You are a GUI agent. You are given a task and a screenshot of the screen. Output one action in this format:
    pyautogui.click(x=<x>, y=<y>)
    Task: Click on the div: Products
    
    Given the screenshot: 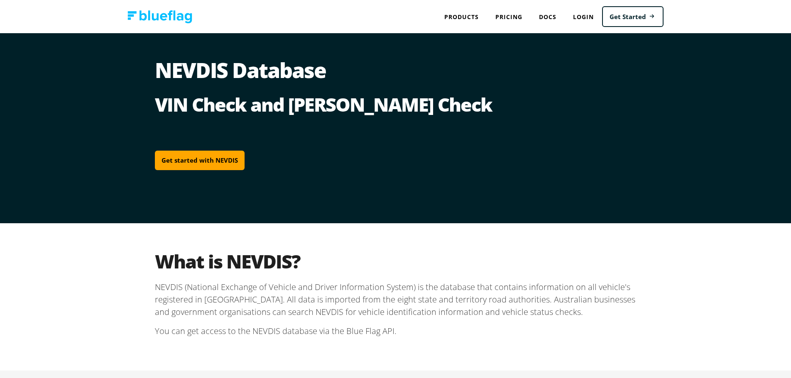 What is the action you would take?
    pyautogui.click(x=461, y=17)
    